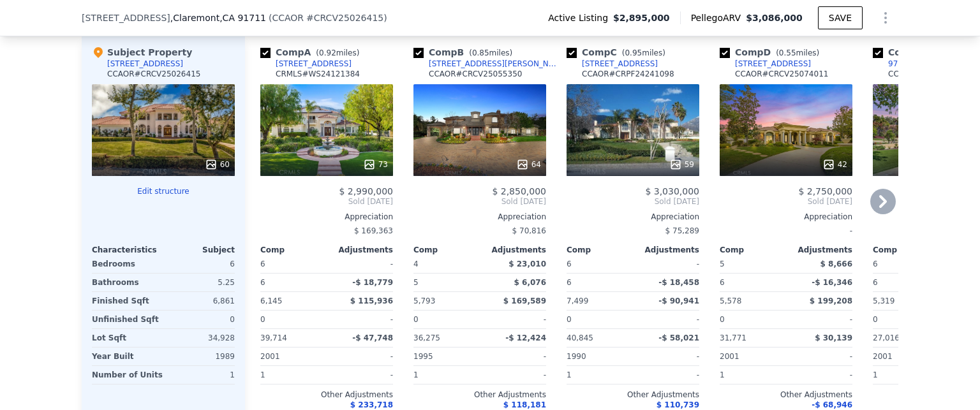  What do you see at coordinates (480, 53) in the screenshot?
I see `span: 0.85` at bounding box center [480, 53].